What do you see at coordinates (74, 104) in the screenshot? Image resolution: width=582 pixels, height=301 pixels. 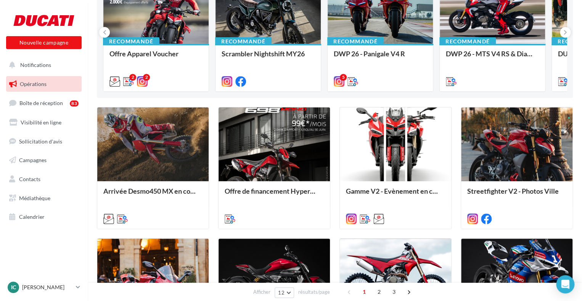 I see `div: 83` at bounding box center [74, 104].